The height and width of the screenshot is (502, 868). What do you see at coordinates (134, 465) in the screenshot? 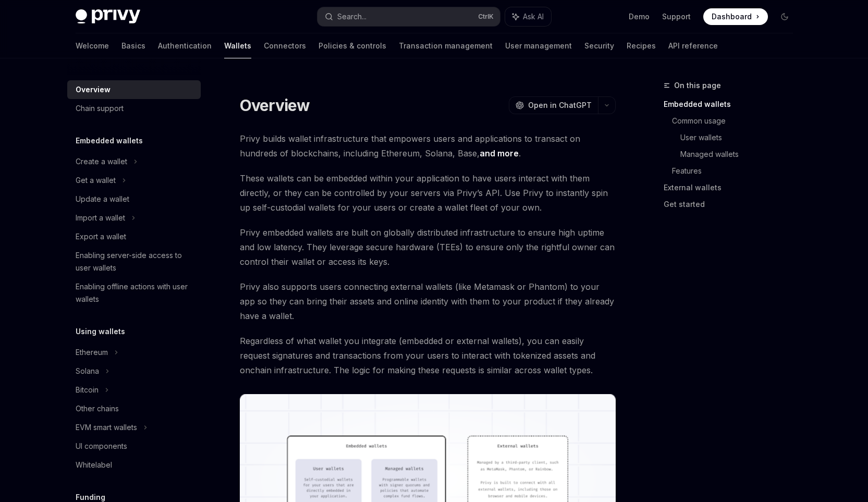
I see `a: Whitelabel` at bounding box center [134, 465].